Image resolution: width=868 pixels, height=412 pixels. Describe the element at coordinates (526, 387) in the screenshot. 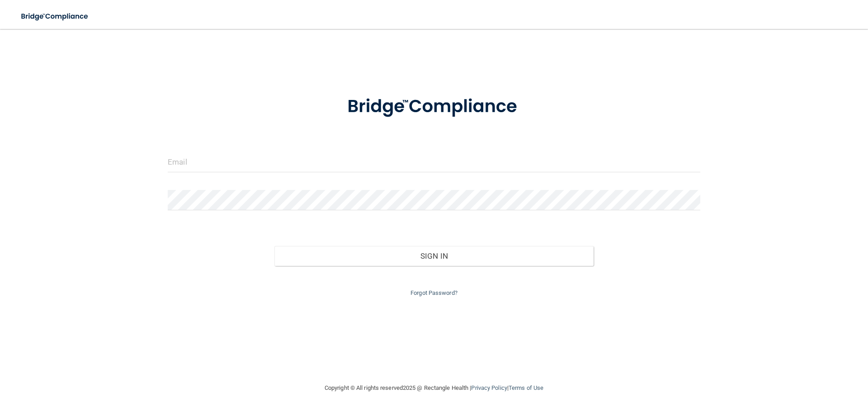

I see `a: Terms of Use` at that location.